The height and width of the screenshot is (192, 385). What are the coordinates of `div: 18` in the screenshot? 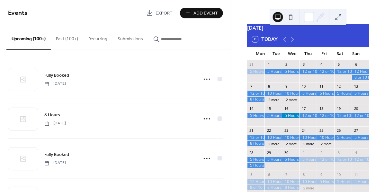 It's located at (321, 108).